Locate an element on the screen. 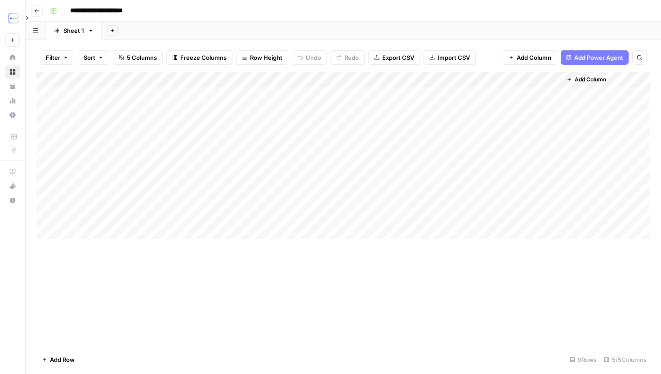  button: Freeze Columns is located at coordinates (199, 58).